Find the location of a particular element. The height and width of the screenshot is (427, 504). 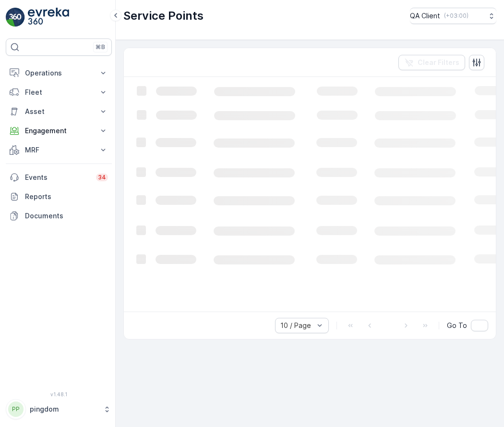

span: Go To is located at coordinates (457, 325).